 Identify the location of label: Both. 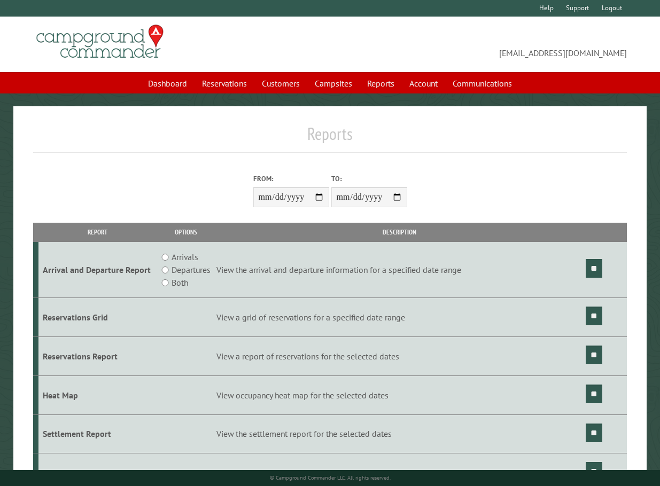
(180, 283).